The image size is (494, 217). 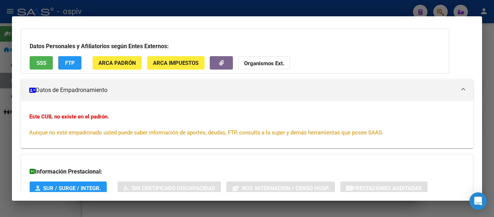 I want to click on span: SSS, so click(x=41, y=63).